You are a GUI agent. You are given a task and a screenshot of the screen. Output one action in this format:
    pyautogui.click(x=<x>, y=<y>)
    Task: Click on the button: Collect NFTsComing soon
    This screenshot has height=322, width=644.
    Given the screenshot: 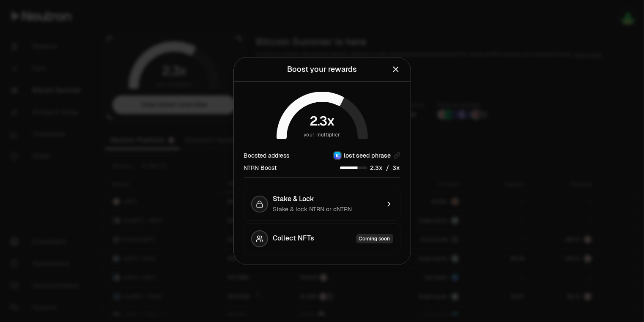 What is the action you would take?
    pyautogui.click(x=322, y=239)
    